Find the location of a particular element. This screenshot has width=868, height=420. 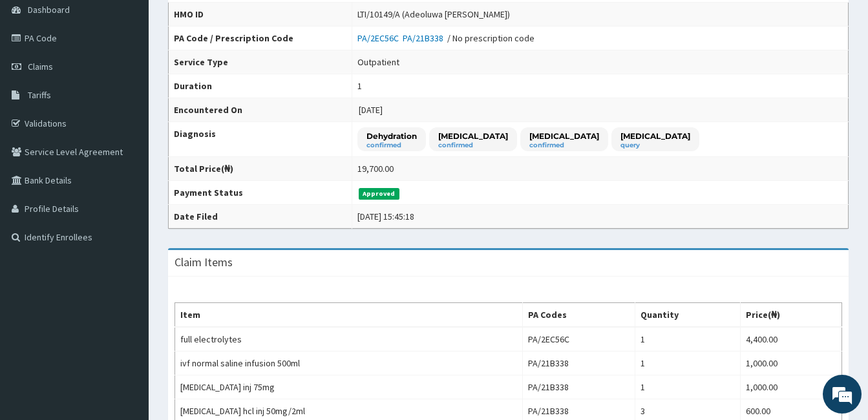

div: 19,700.00 is located at coordinates (375, 169).